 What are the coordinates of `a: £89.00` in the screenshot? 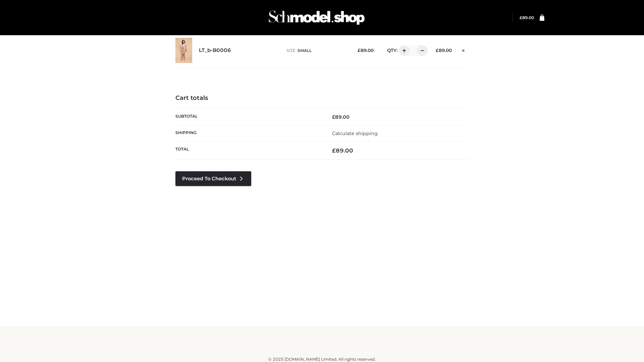 It's located at (526, 17).